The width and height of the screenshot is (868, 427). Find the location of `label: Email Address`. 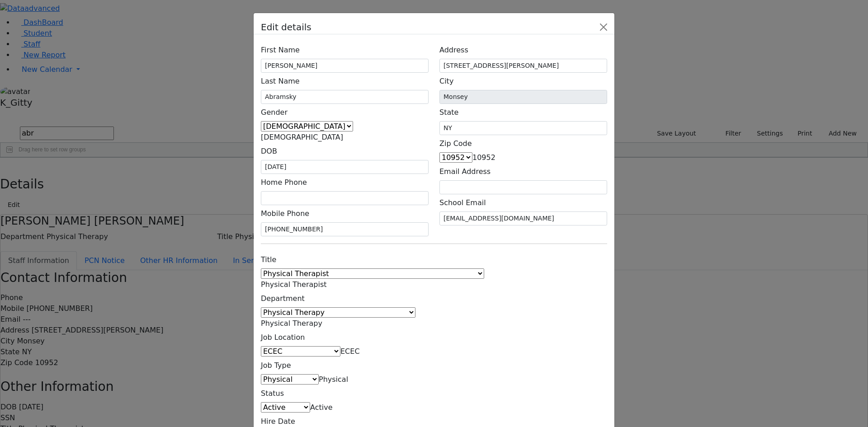

label: Email Address is located at coordinates (465, 172).